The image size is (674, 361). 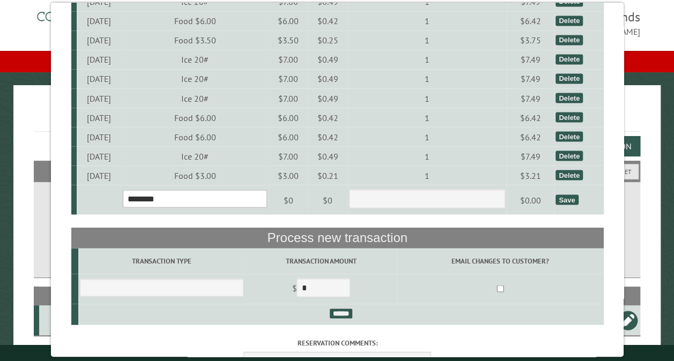 I want to click on th: Process new transaction, so click(x=337, y=238).